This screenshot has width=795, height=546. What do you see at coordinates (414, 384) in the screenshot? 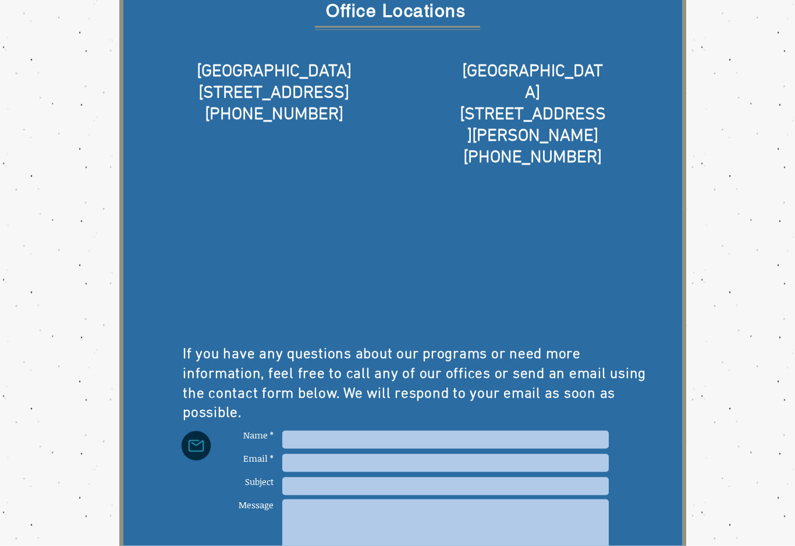
I see `span: If you have any questions about our programs or need more information, feel free to call any of o...` at bounding box center [414, 384].